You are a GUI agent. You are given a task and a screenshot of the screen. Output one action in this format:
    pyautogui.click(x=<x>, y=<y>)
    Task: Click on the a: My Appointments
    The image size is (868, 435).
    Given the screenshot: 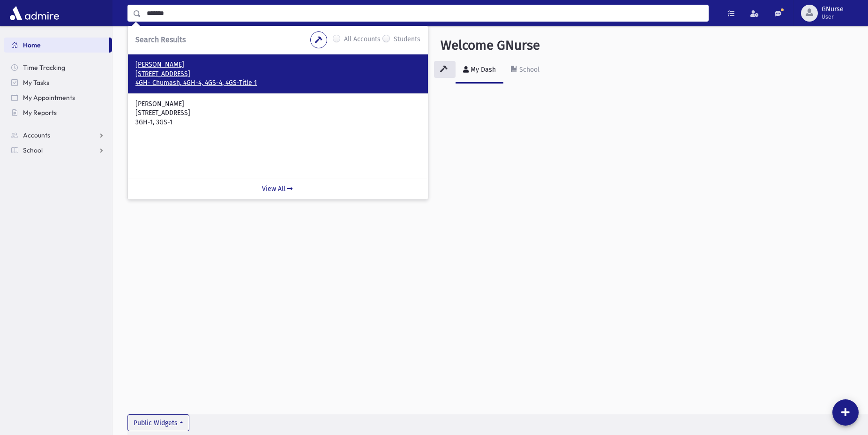 What is the action you would take?
    pyautogui.click(x=57, y=97)
    